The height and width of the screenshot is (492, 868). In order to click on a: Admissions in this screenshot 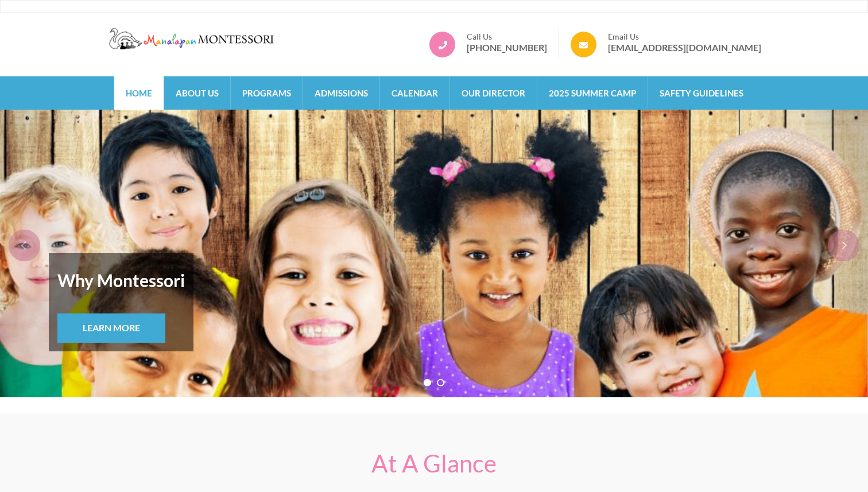, I will do `click(341, 93)`.